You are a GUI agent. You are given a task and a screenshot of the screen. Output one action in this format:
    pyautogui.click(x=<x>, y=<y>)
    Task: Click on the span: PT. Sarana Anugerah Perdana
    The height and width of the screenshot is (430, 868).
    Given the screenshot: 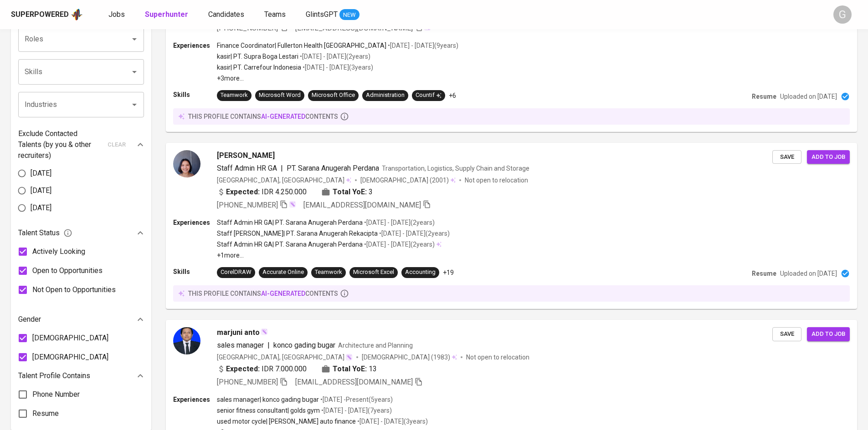 What is the action you would take?
    pyautogui.click(x=333, y=168)
    